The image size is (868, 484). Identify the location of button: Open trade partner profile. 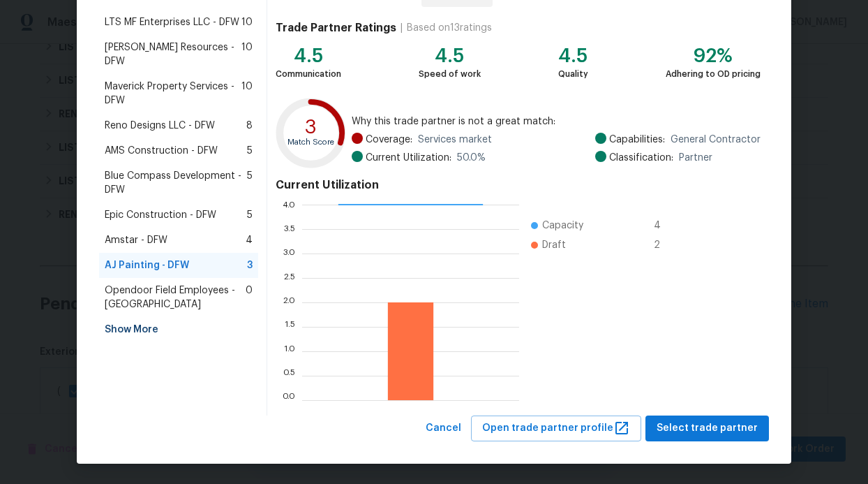
(557, 429).